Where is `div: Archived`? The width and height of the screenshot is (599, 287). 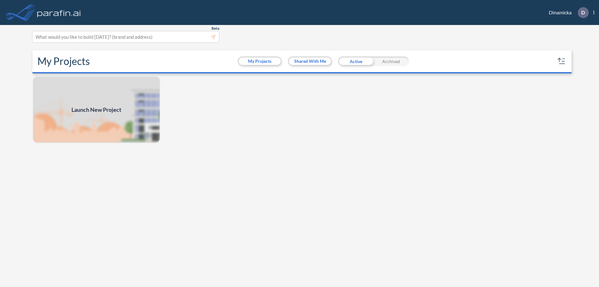
div: Archived is located at coordinates (391, 61).